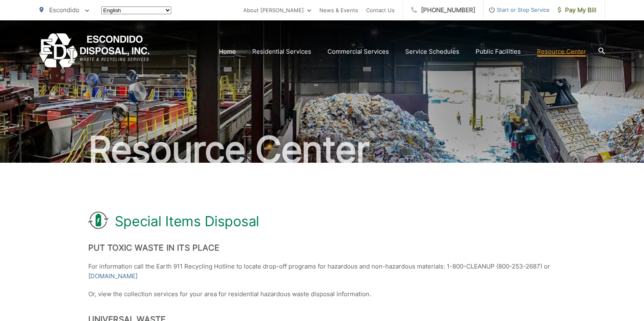 This screenshot has height=321, width=644. Describe the element at coordinates (136, 11) in the screenshot. I see `select: Select a language` at that location.